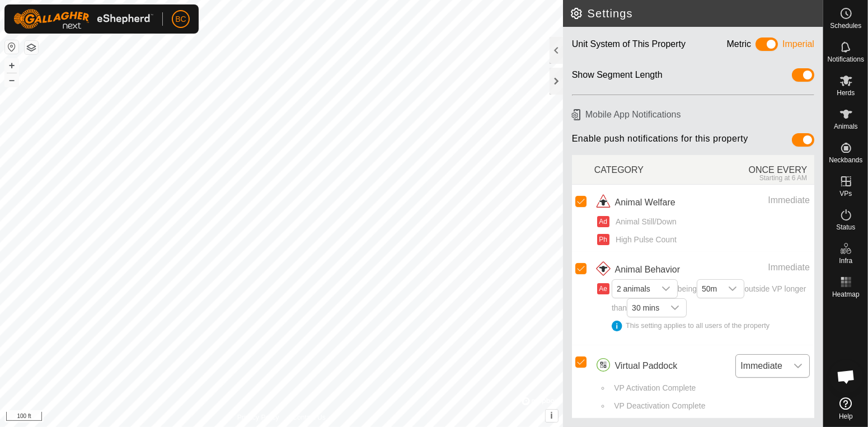 The width and height of the screenshot is (868, 427). I want to click on span: Schedules, so click(845, 26).